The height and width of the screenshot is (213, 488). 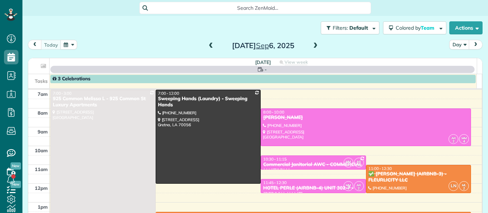 I want to click on span: Filters:, so click(x=340, y=28).